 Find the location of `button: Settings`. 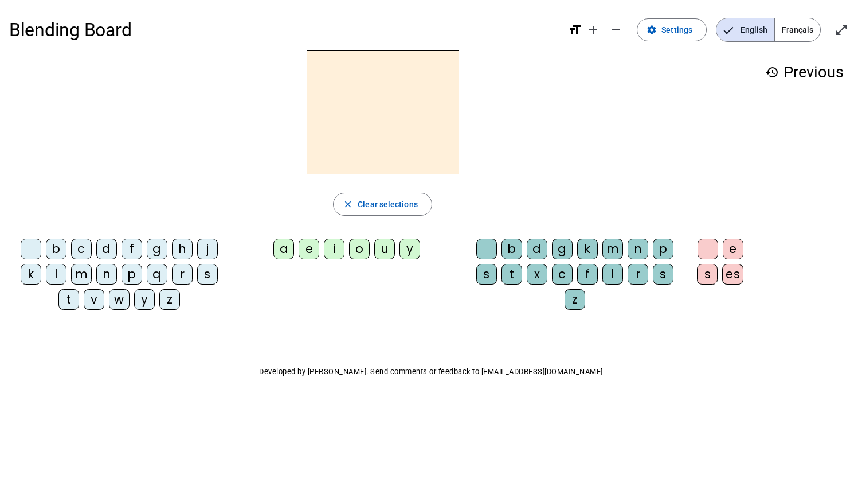

button: Settings is located at coordinates (672, 30).